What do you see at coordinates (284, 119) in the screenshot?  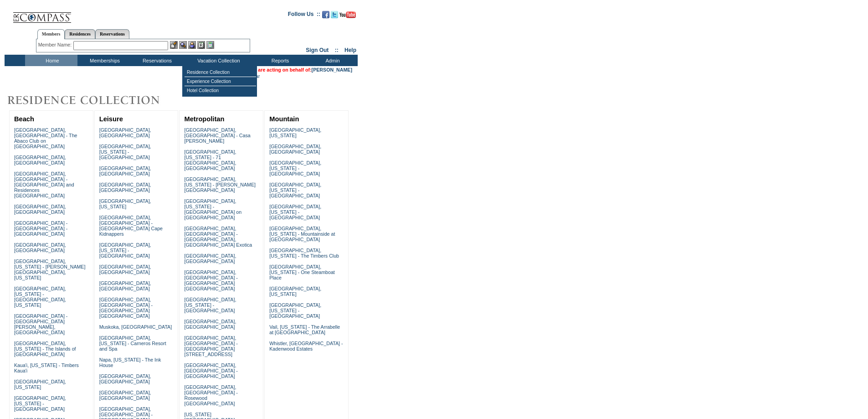 I see `a: Mountain` at bounding box center [284, 119].